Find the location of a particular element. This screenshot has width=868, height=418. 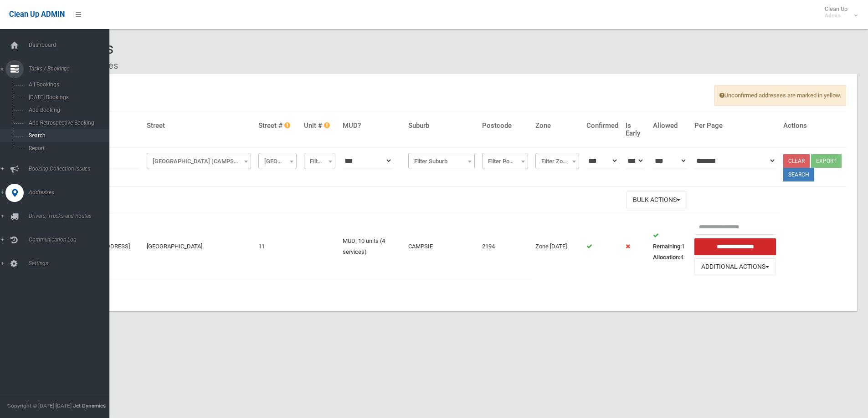

a: Clear is located at coordinates (796, 161).